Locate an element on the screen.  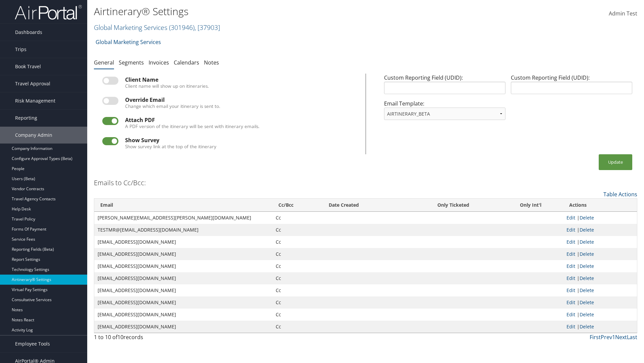
span: Admin Test is located at coordinates (623, 14).